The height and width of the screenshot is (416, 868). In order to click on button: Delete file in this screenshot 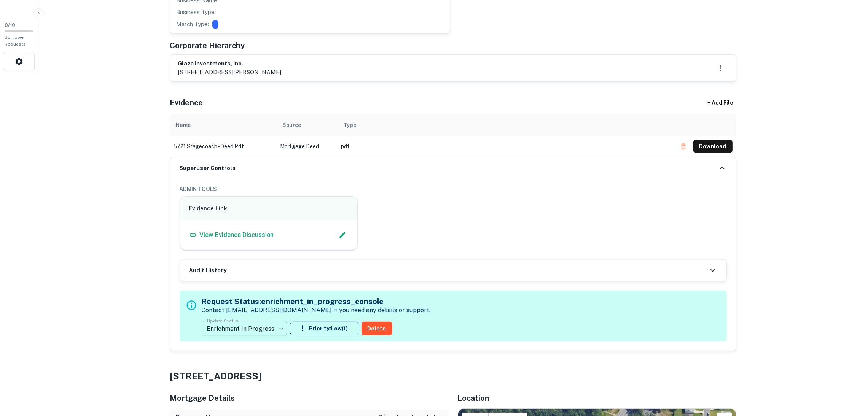, I will do `click(684, 146)`.